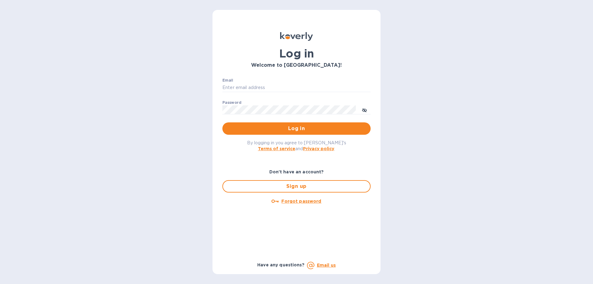  I want to click on button: Sign up, so click(297, 186).